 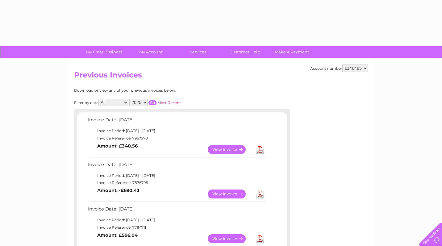 I want to click on a: Customer Help, so click(x=245, y=52).